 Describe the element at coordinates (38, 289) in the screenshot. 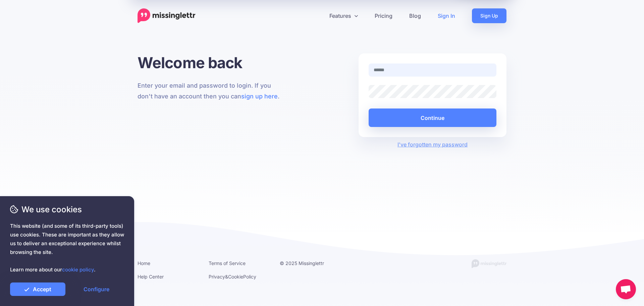

I see `a: Accept` at that location.